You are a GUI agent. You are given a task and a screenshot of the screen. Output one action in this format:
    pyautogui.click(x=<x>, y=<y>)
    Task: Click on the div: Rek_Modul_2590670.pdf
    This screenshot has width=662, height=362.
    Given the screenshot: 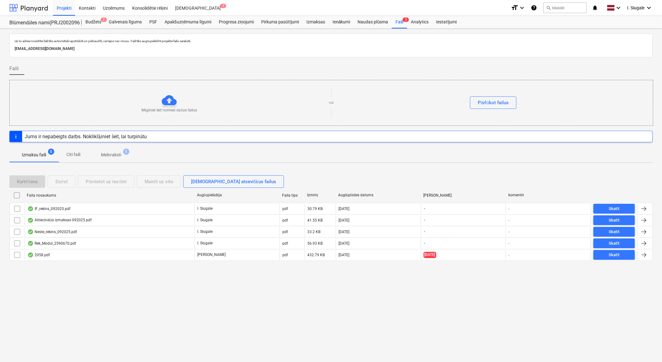 What is the action you would take?
    pyautogui.click(x=52, y=243)
    